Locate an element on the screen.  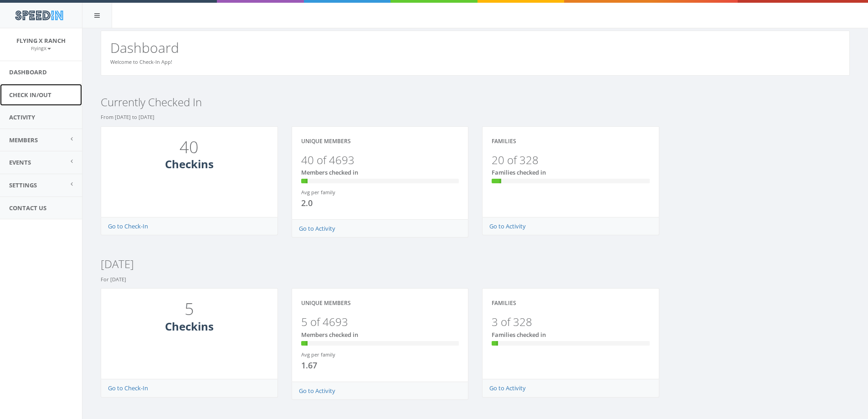
small: Welcome to Check-In App! is located at coordinates (141, 61).